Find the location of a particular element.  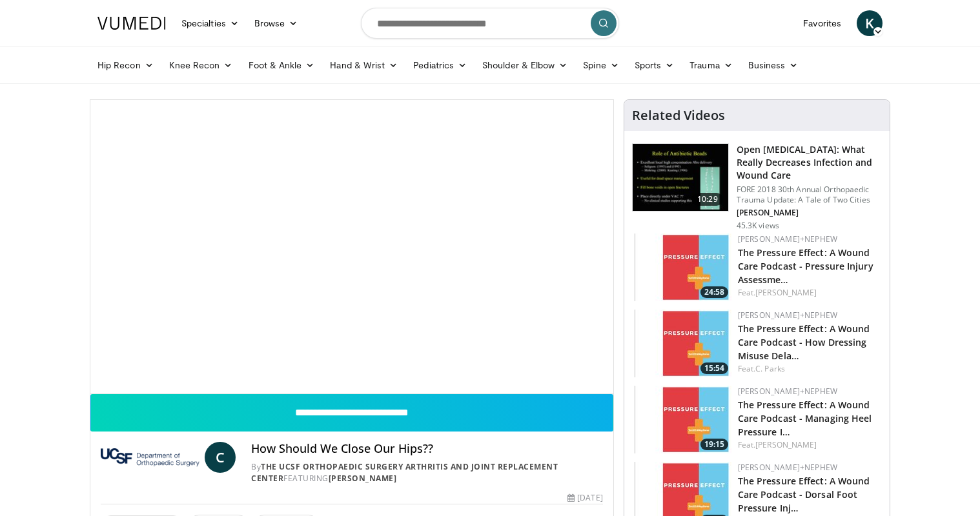

a: C. Parks is located at coordinates (770, 368).